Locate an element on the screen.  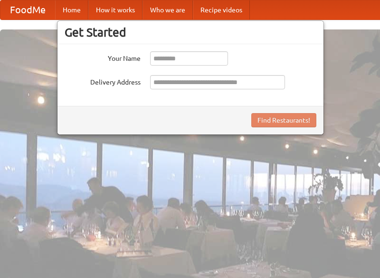
a: Home is located at coordinates (72, 10).